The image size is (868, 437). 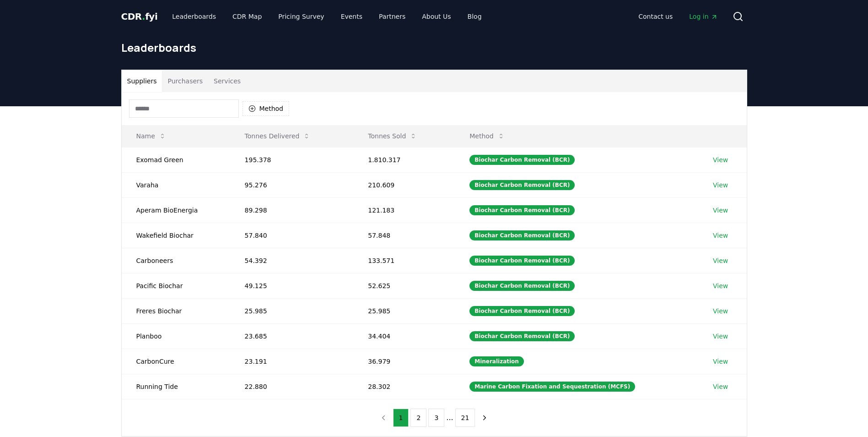 I want to click on td: 49.125, so click(x=292, y=285).